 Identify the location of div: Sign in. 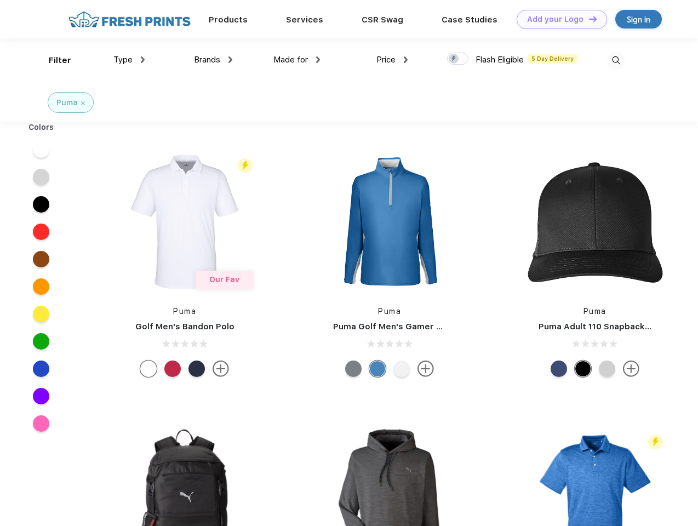
(638, 19).